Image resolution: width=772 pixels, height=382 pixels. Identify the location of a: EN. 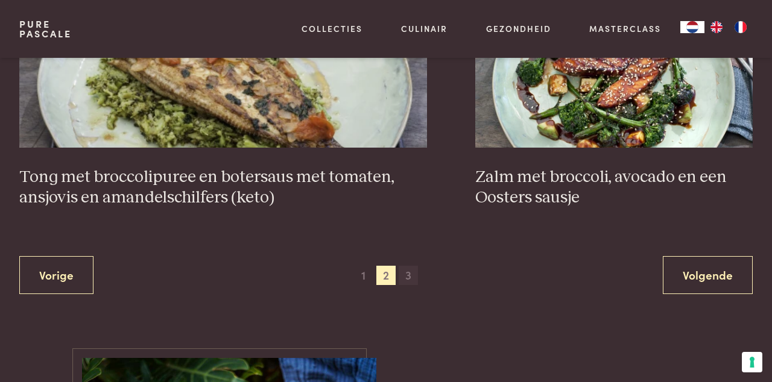
(716, 27).